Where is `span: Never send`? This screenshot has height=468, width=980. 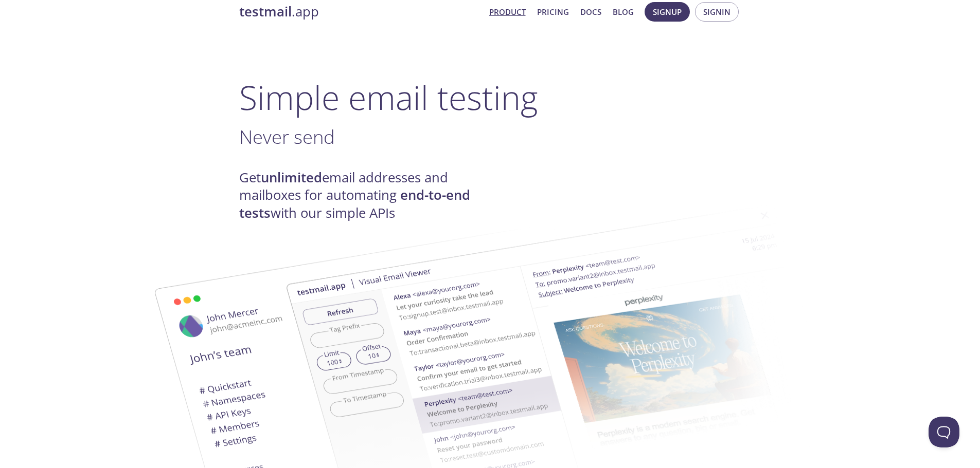
span: Never send is located at coordinates (287, 137).